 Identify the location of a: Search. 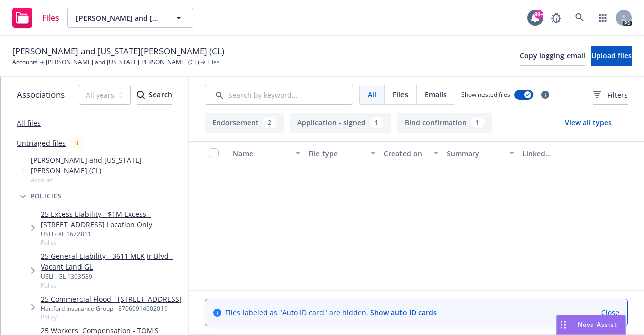
(580, 18).